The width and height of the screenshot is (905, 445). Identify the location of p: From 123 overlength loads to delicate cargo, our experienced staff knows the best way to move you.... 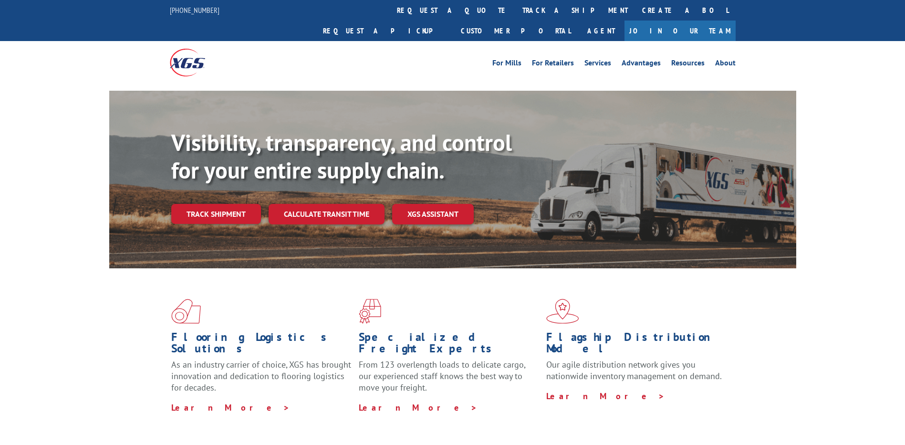
(449, 380).